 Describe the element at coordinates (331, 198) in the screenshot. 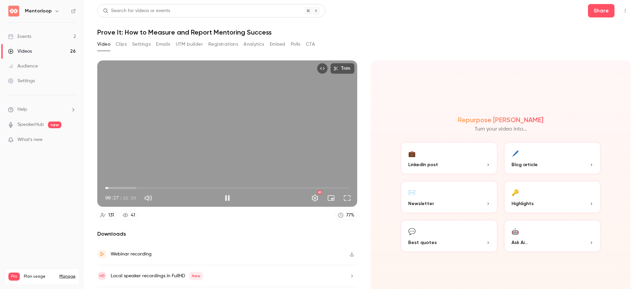

I see `button: Turn on miniplayer` at that location.